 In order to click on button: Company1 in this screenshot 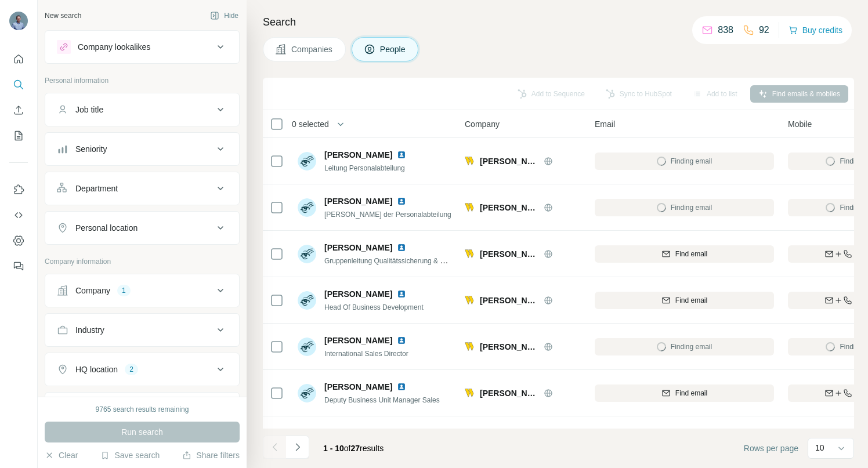, I will do `click(142, 291)`.